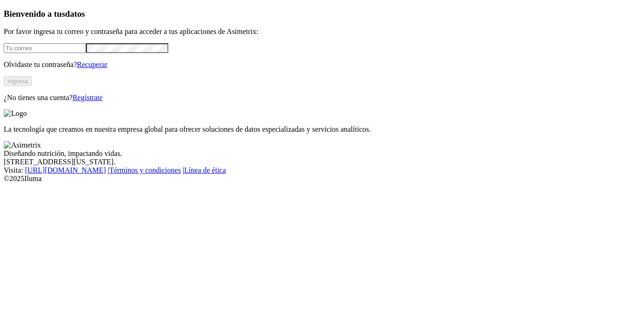  Describe the element at coordinates (322, 65) in the screenshot. I see `p: Olvidaste tu contraseña?` at that location.